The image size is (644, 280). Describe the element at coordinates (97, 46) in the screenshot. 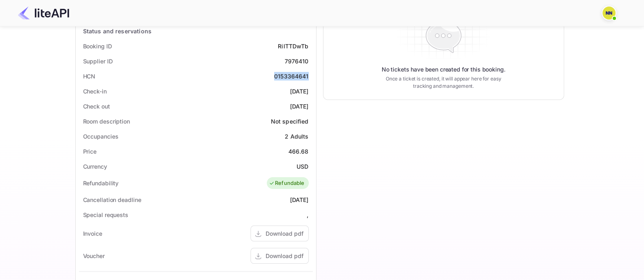

I see `div: Booking ID` at that location.